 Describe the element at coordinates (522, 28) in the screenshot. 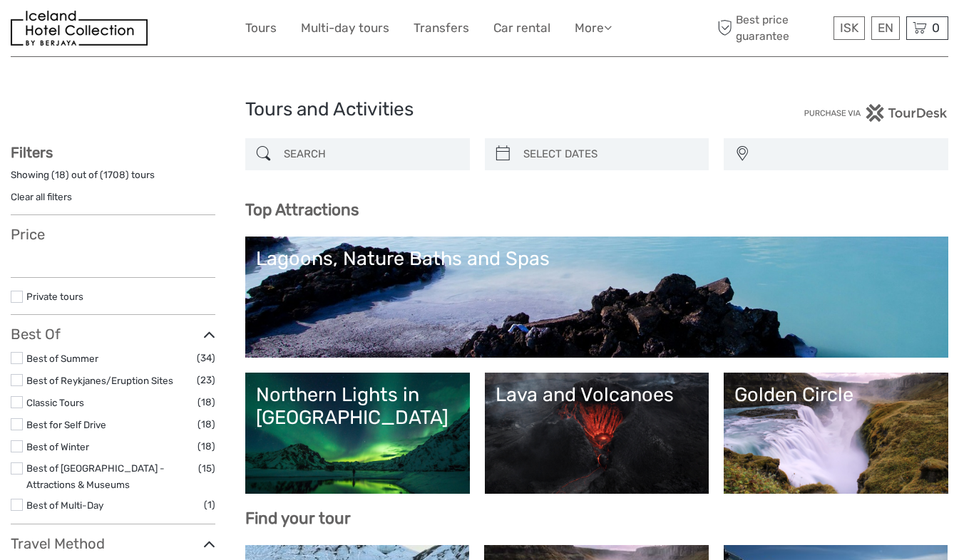

I see `a: Car rental` at that location.